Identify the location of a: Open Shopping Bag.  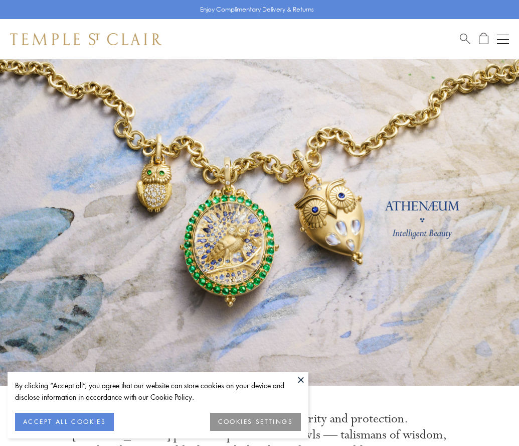
(484, 39).